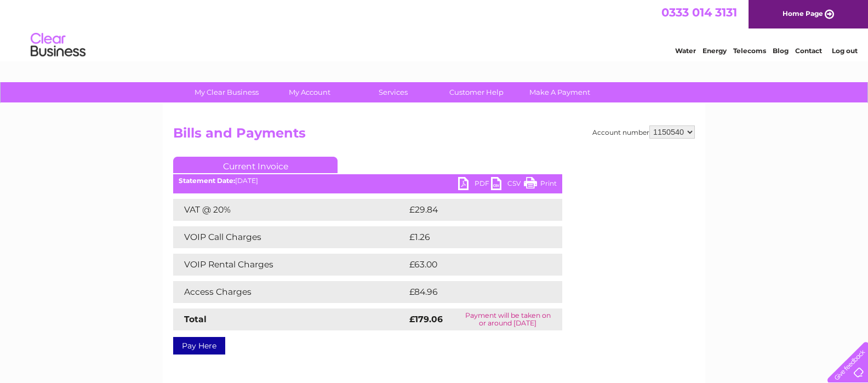  Describe the element at coordinates (255, 165) in the screenshot. I see `a: Current Invoice` at that location.